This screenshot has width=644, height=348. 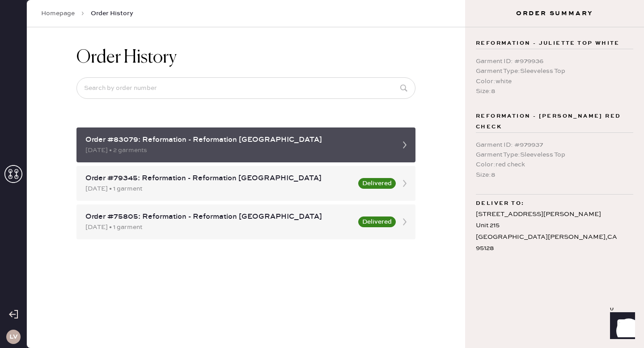 What do you see at coordinates (14, 337) in the screenshot?
I see `h3: LV` at bounding box center [14, 337].